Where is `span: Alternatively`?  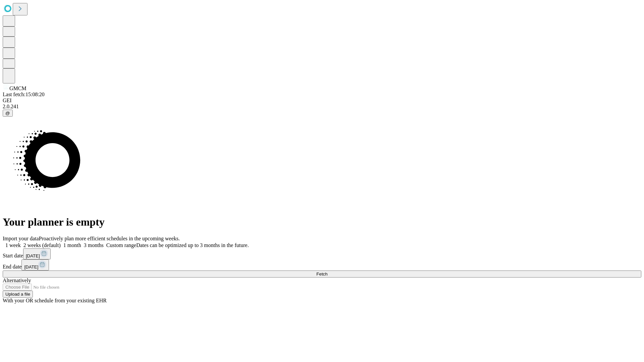
span: Alternatively is located at coordinates (17, 280).